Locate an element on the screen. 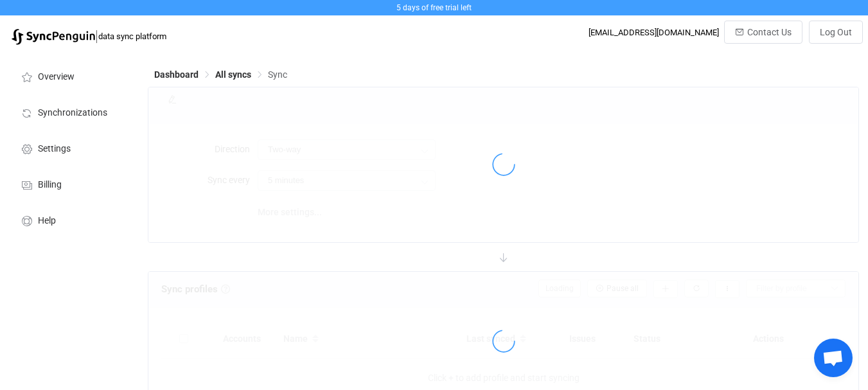  span: data sync platform is located at coordinates (133, 36).